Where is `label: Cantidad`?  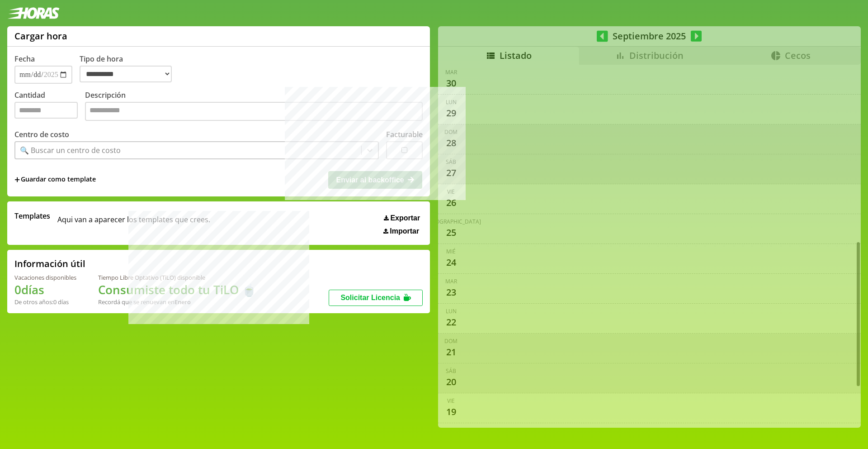 label: Cantidad is located at coordinates (50, 106).